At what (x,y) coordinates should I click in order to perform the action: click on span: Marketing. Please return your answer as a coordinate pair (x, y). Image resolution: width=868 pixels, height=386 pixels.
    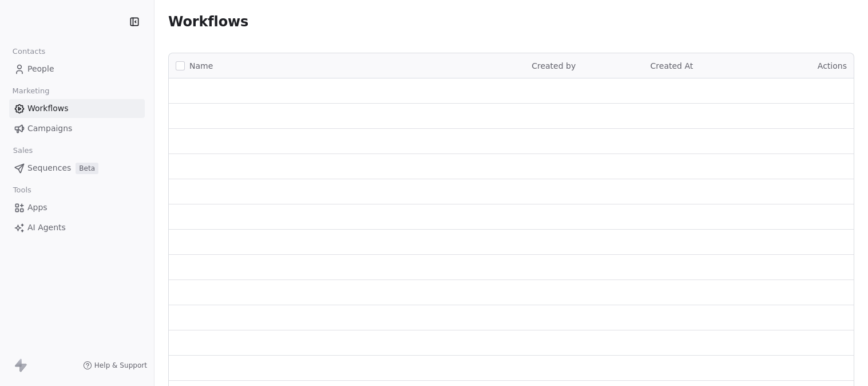
    Looking at the image, I should click on (31, 91).